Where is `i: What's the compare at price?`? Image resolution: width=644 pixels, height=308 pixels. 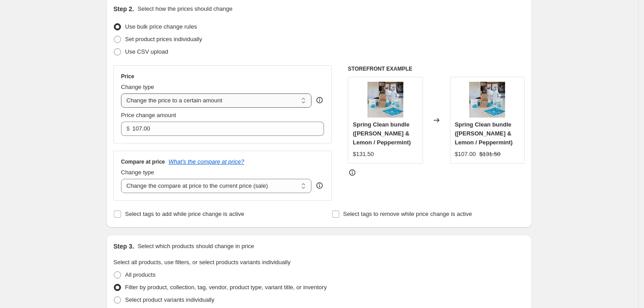
i: What's the compare at price? is located at coordinates (206, 162).